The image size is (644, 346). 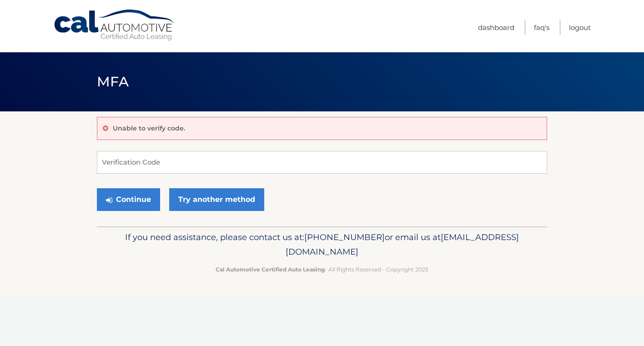 I want to click on span: MFA, so click(x=113, y=81).